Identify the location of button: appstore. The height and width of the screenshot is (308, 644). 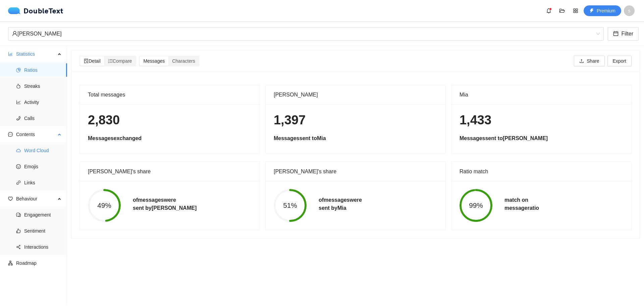
(576, 11).